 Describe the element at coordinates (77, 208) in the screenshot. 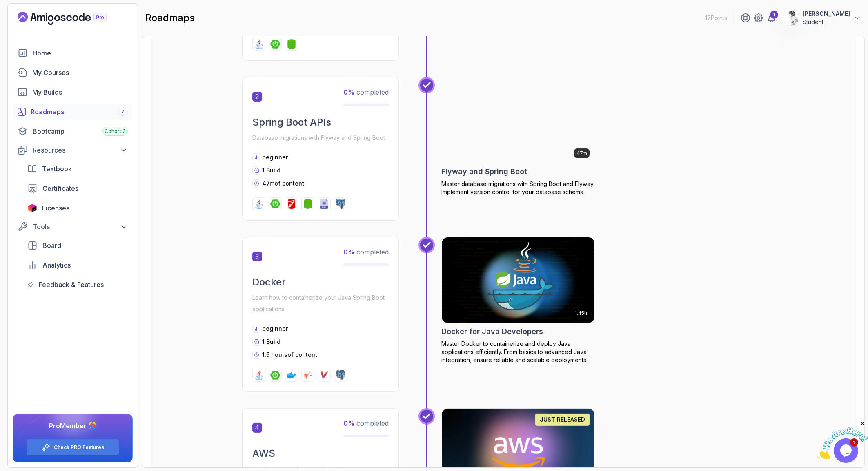

I see `a: licenses` at that location.